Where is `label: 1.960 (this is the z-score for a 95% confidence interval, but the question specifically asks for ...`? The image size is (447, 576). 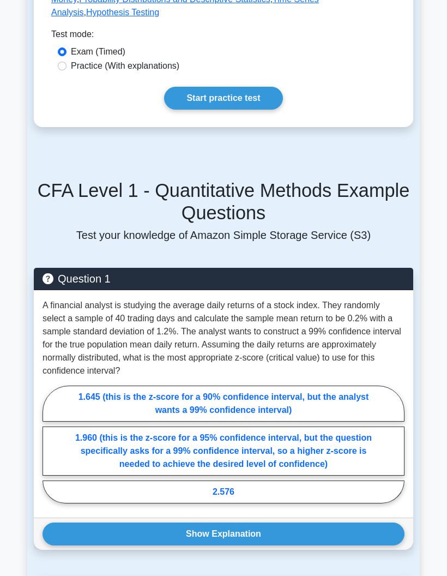
label: 1.960 (this is the z-score for a 95% confidence interval, but the question specifically asks for ... is located at coordinates (224, 451).